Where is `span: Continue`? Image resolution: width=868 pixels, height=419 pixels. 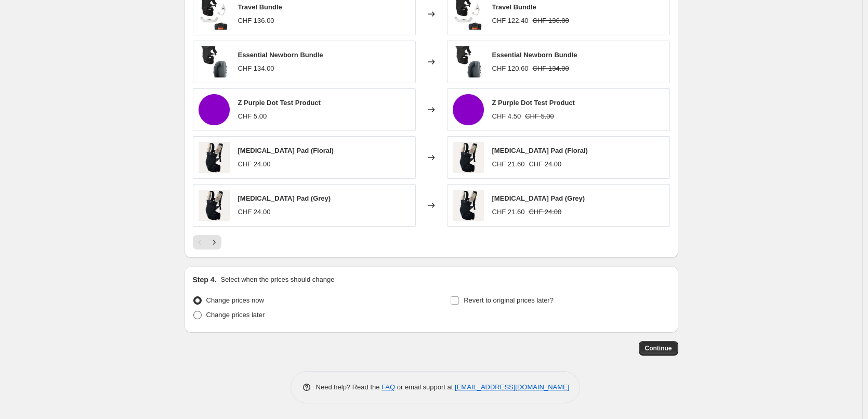
span: Continue is located at coordinates (659, 348).